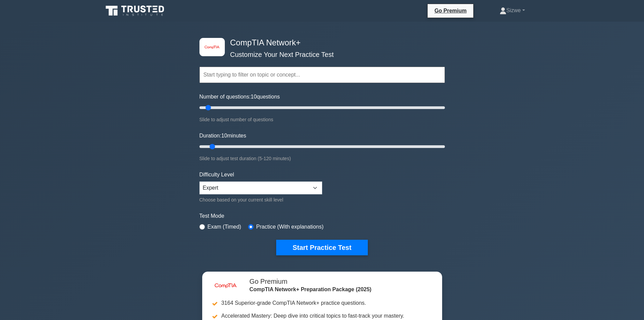  Describe the element at coordinates (322, 216) in the screenshot. I see `label: Test Mode` at that location.